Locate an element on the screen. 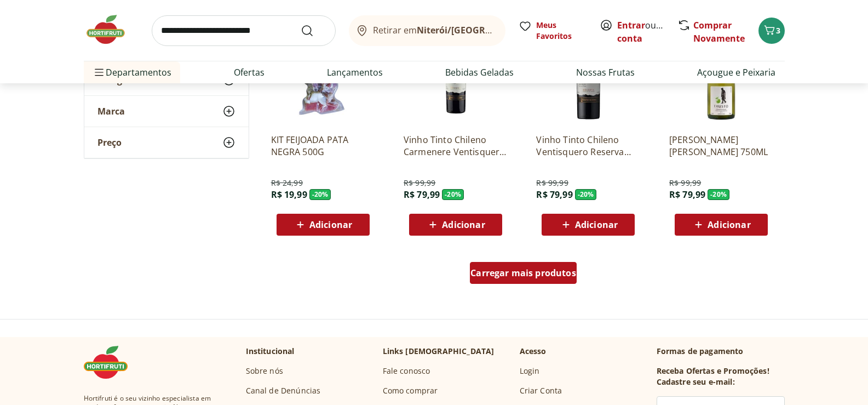  p: Vinho Tinto Chileno Ventisquero Reserva Cabernet Sauvignon 750ml is located at coordinates (589, 146).